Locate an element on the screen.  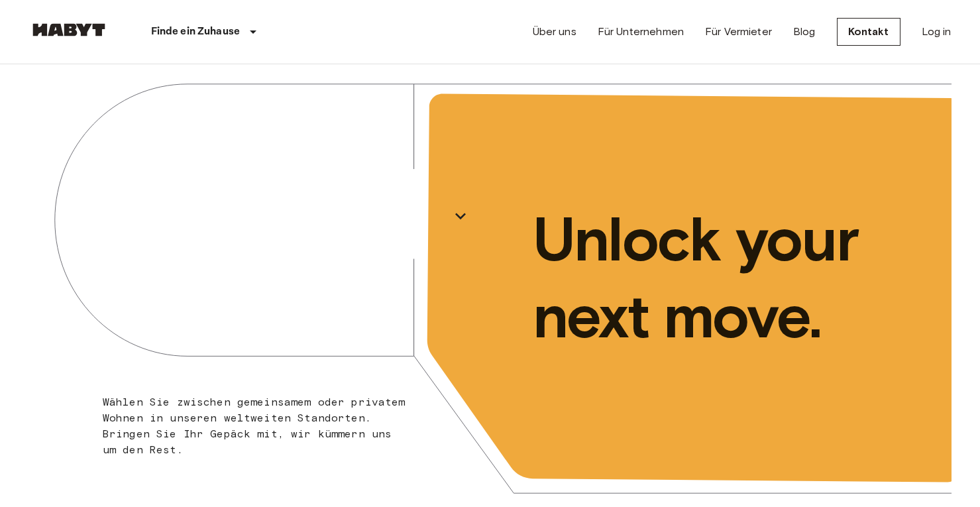
p: Finde ein Zuhause is located at coordinates (195, 32).